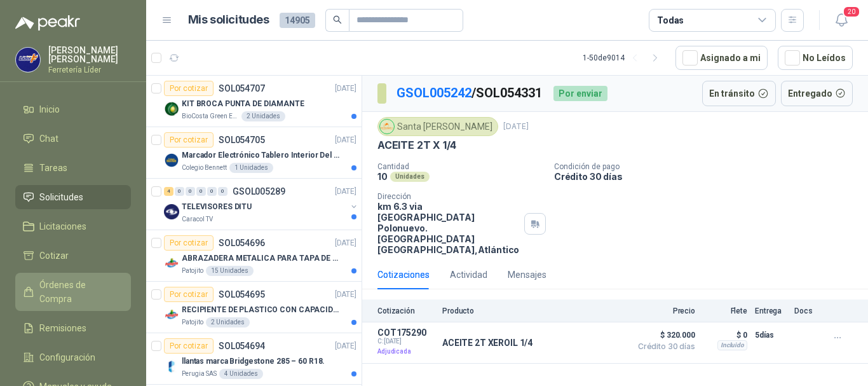 The height and width of the screenshot is (386, 868). I want to click on p: Caracol TV, so click(197, 219).